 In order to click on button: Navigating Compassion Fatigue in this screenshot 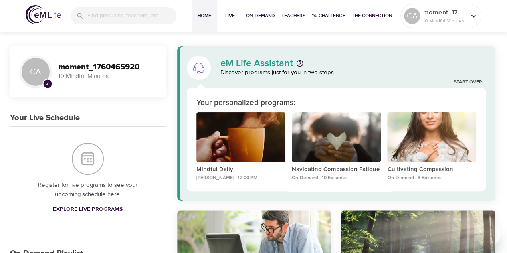, I will do `click(336, 139)`.